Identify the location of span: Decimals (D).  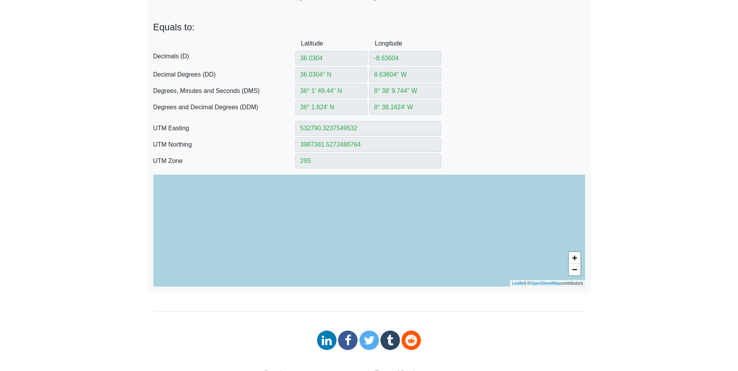
(224, 56).